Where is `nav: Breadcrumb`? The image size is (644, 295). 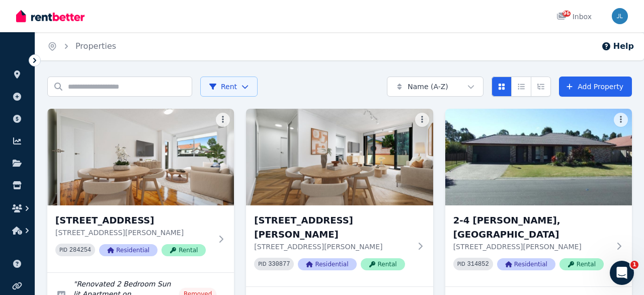 nav: Breadcrumb is located at coordinates (81, 46).